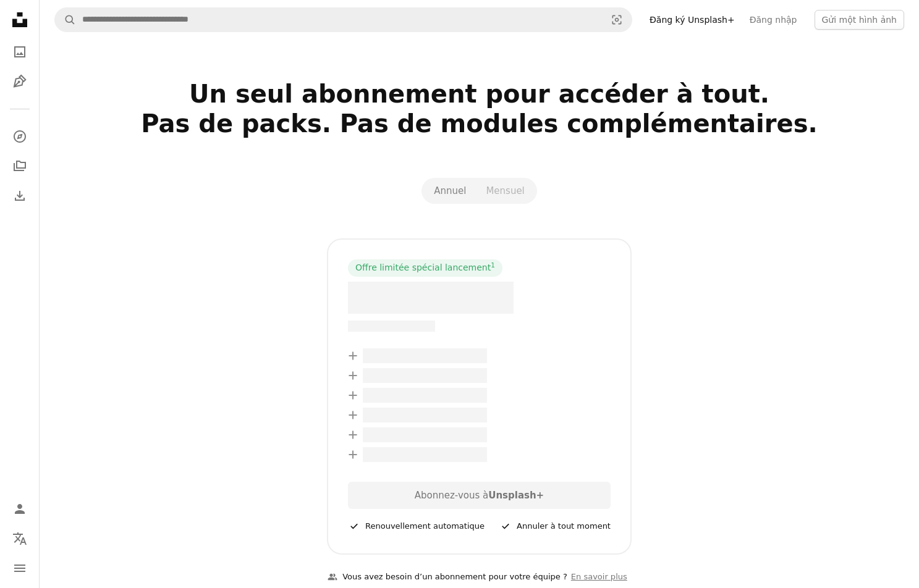  I want to click on a: Bộ sưu tập, so click(19, 166).